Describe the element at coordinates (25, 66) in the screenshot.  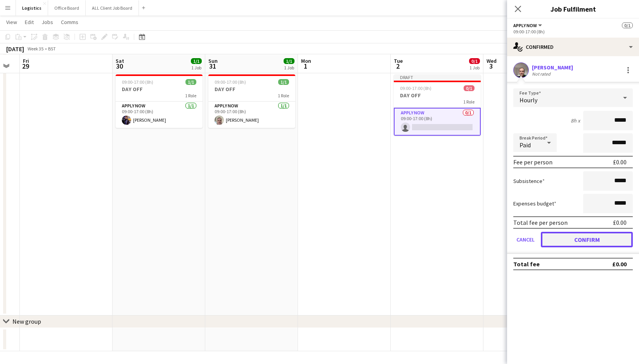
I see `span: 29` at that location.